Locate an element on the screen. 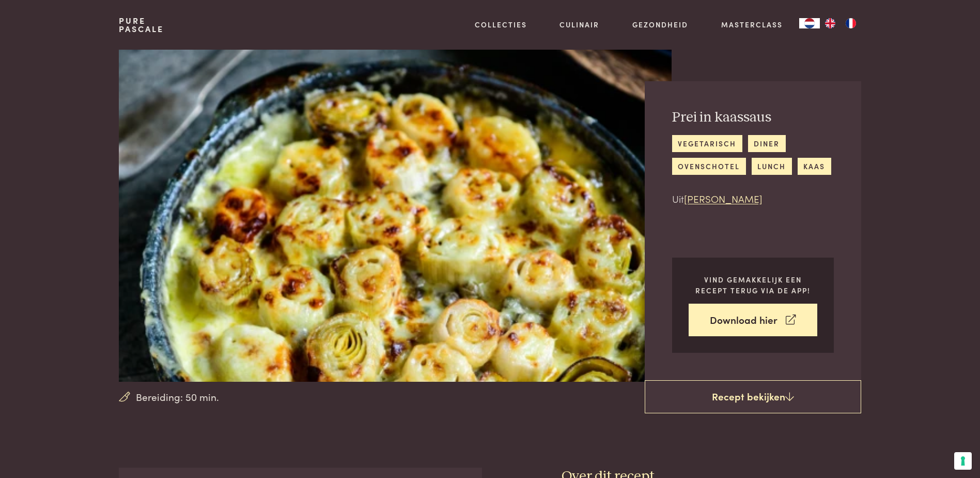 The image size is (980, 478). a: FR is located at coordinates (851, 24).